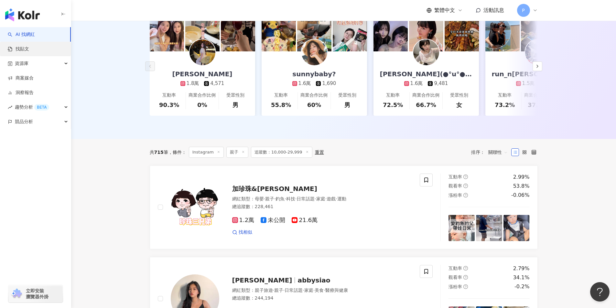 This screenshot has width=616, height=308. I want to click on span: 醫療與健康, so click(336, 290).